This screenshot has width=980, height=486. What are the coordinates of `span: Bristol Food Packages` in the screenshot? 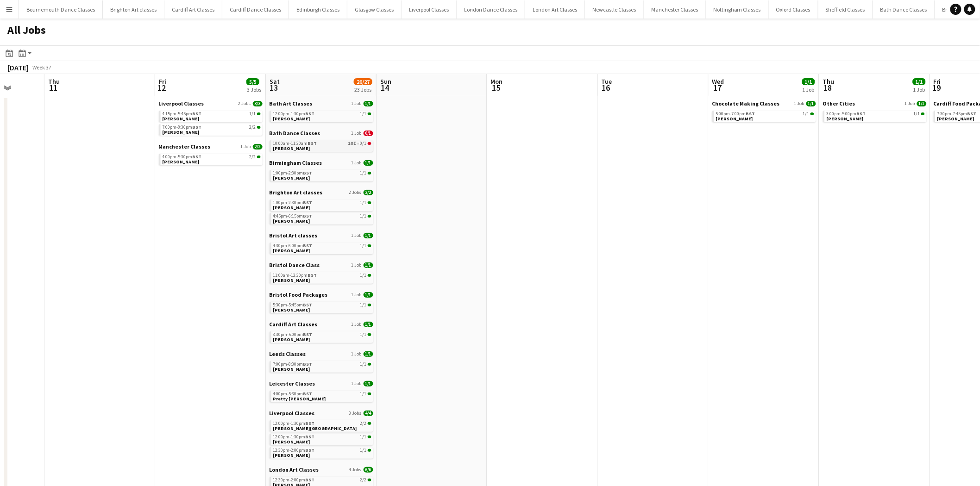 It's located at (299, 295).